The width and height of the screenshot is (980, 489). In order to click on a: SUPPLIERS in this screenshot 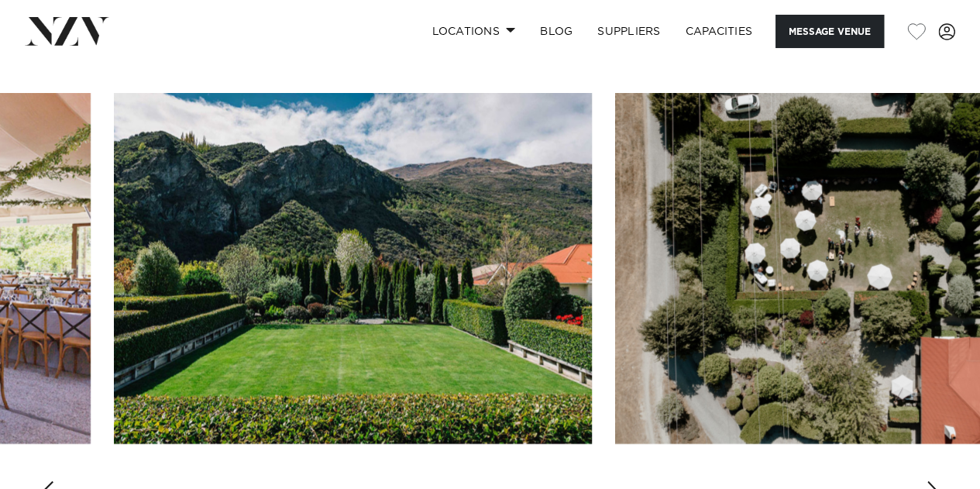, I will do `click(629, 31)`.